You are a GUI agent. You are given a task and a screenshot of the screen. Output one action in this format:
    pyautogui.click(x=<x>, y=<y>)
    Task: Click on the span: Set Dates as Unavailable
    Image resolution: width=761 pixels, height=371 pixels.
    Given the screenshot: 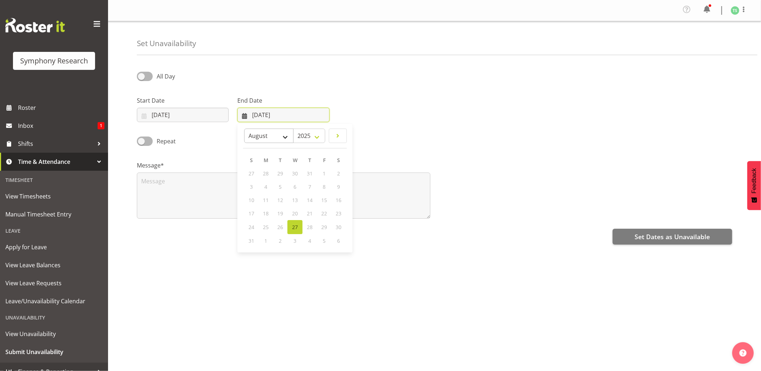 What is the action you would take?
    pyautogui.click(x=672, y=237)
    